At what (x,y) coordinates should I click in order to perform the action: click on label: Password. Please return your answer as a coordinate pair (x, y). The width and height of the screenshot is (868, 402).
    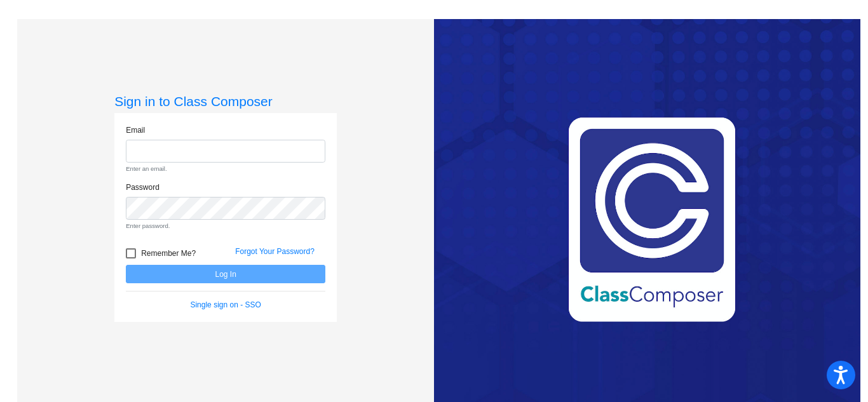
    Looking at the image, I should click on (143, 187).